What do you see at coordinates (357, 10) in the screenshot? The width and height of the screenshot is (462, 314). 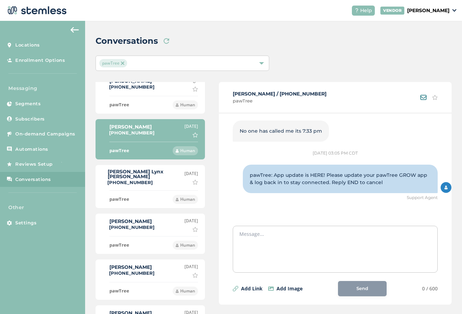 I see `img: icon-help-white-03924b79.svg` at bounding box center [357, 10].